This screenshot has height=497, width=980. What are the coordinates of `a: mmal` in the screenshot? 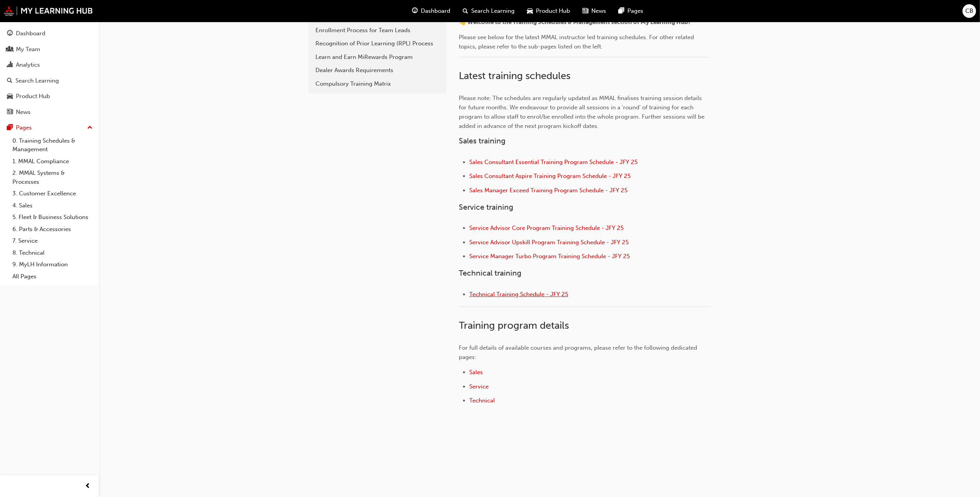 It's located at (49, 11).